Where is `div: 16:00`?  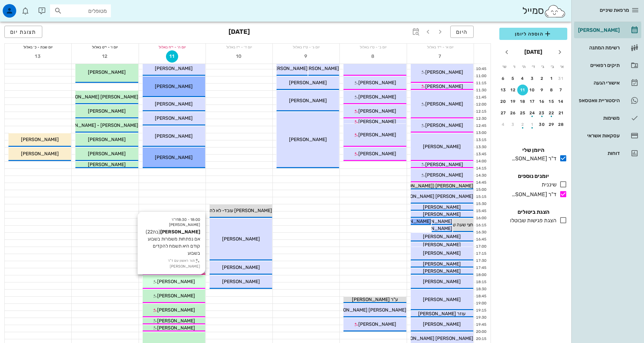
div: 16:00 is located at coordinates (481, 219).